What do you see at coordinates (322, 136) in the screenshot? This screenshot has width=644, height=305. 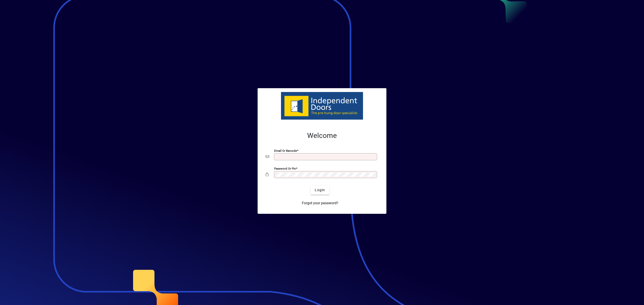 I see `h2: Welcome` at bounding box center [322, 136].